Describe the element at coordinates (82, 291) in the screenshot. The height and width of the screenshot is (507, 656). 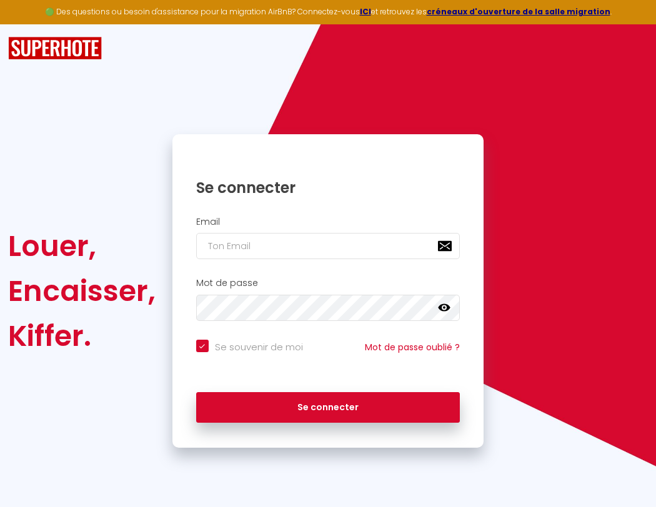
I see `div: Encaisser,` at that location.